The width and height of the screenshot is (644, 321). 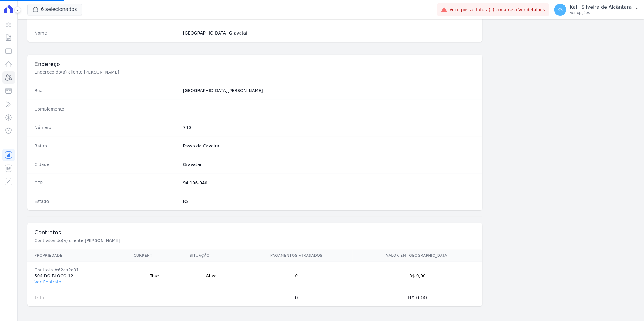 I want to click on td: True, so click(x=154, y=276).